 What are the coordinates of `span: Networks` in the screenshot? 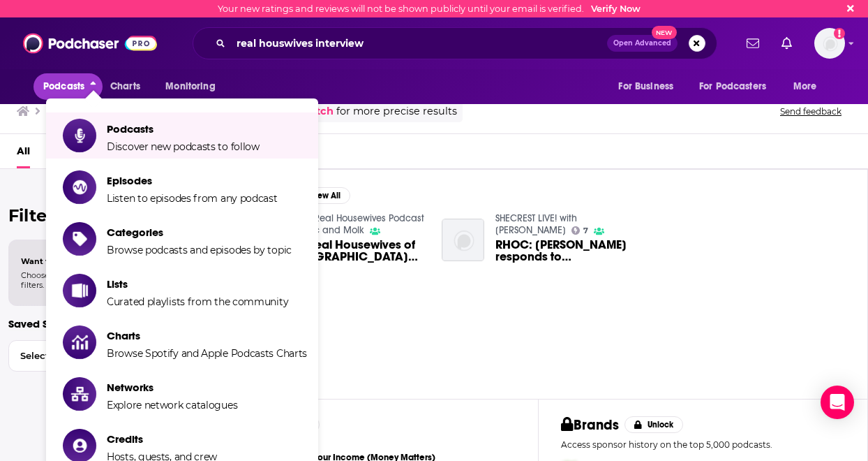 It's located at (172, 387).